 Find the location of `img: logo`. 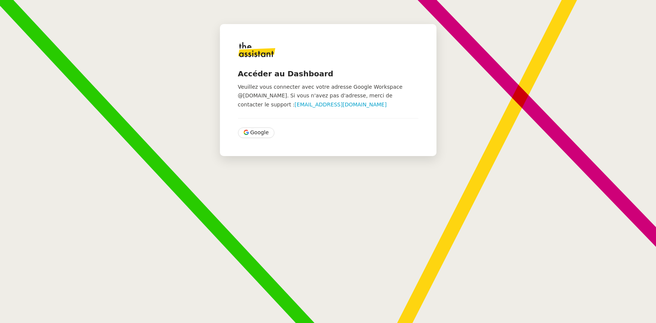

img: logo is located at coordinates (257, 50).